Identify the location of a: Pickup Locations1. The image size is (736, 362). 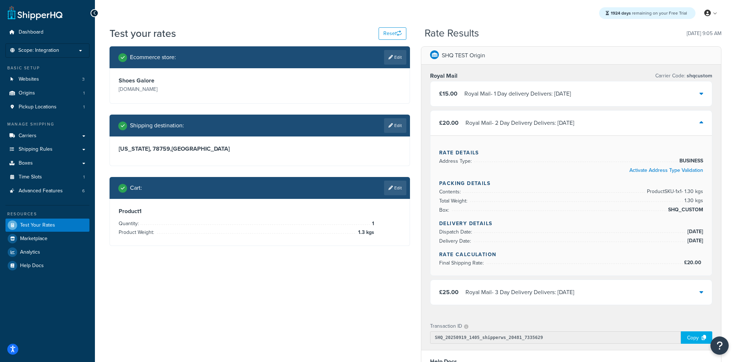
(47, 107).